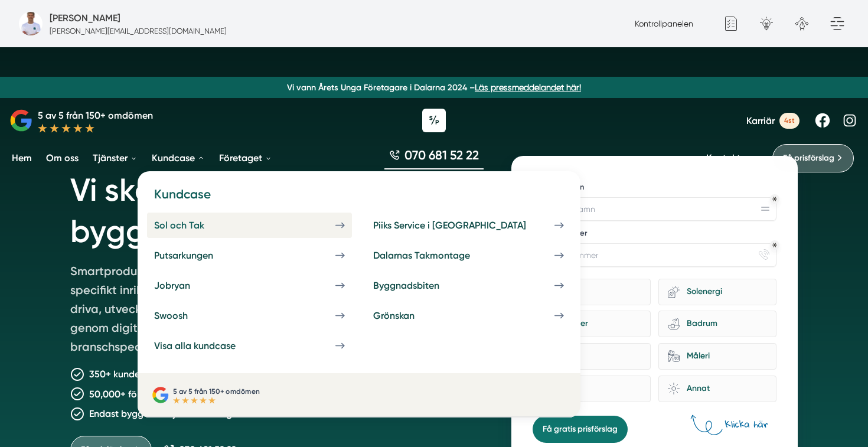  Describe the element at coordinates (408, 315) in the screenshot. I see `div: Grönskan` at that location.